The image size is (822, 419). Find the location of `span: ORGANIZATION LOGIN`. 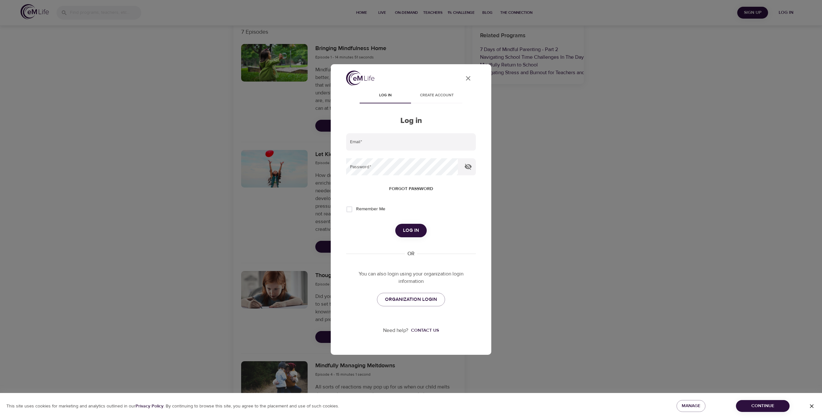

span: ORGANIZATION LOGIN is located at coordinates (411, 300).